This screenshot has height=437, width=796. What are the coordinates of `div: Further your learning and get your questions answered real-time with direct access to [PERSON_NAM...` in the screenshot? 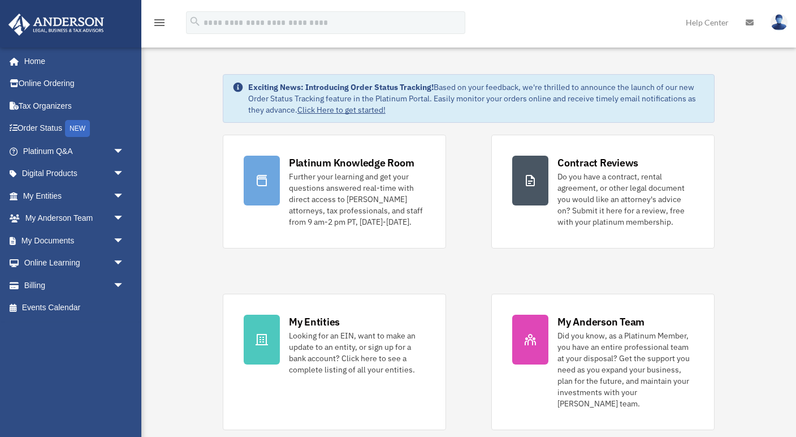 It's located at (357, 199).